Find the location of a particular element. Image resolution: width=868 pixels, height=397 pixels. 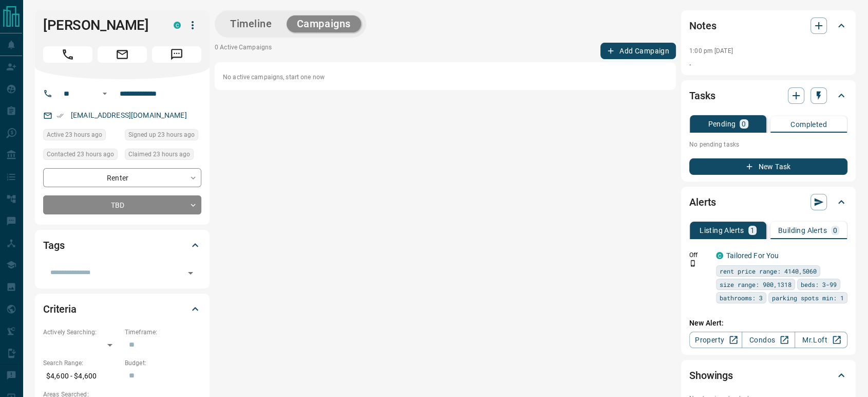

p: Pending is located at coordinates (722, 124).